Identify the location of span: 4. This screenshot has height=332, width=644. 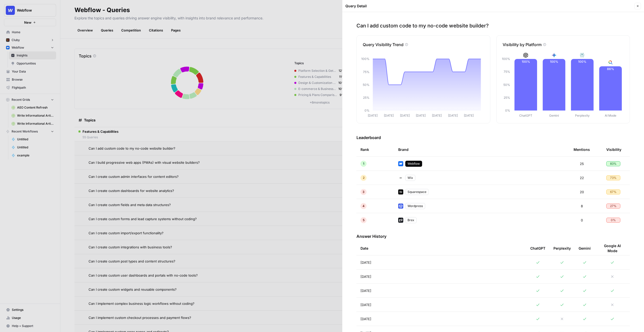
(364, 206).